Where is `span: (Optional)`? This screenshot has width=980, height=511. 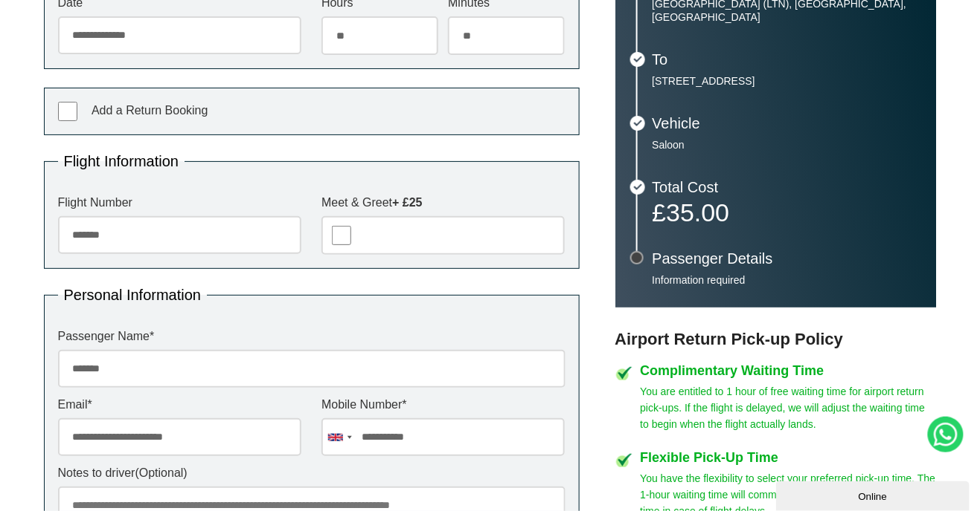 span: (Optional) is located at coordinates (162, 473).